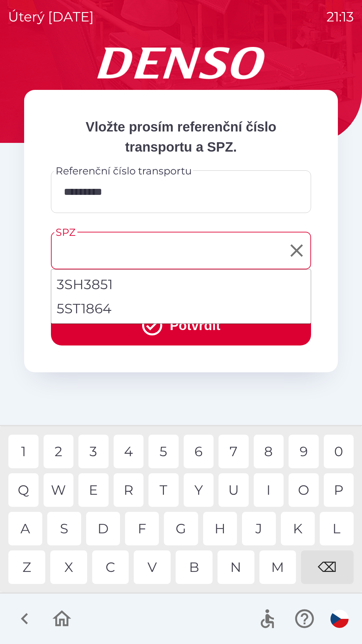 The image size is (362, 644). I want to click on li: 3SH3851, so click(181, 285).